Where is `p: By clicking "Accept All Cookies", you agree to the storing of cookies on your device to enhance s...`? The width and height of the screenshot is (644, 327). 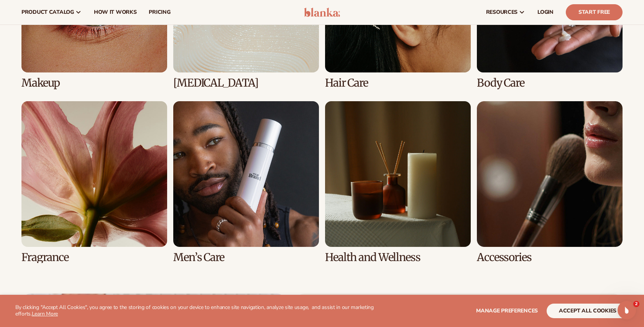 p: By clicking "Accept All Cookies", you agree to the storing of cookies on your device to enhance s... is located at coordinates (195, 311).